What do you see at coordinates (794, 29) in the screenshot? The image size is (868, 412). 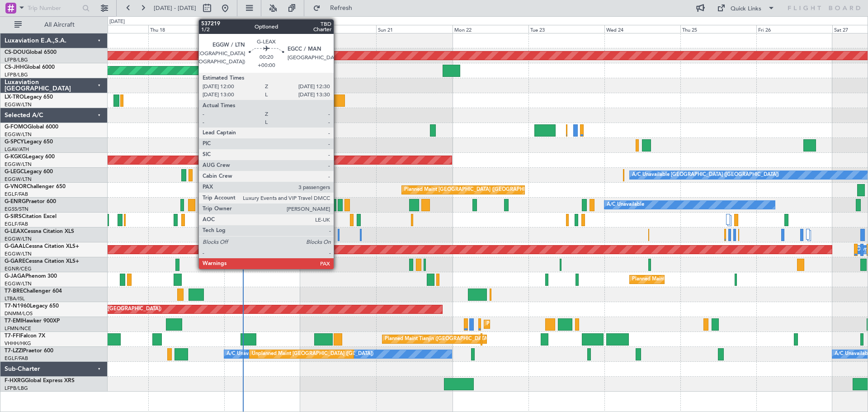 I see `div: Fri 26` at bounding box center [794, 29].